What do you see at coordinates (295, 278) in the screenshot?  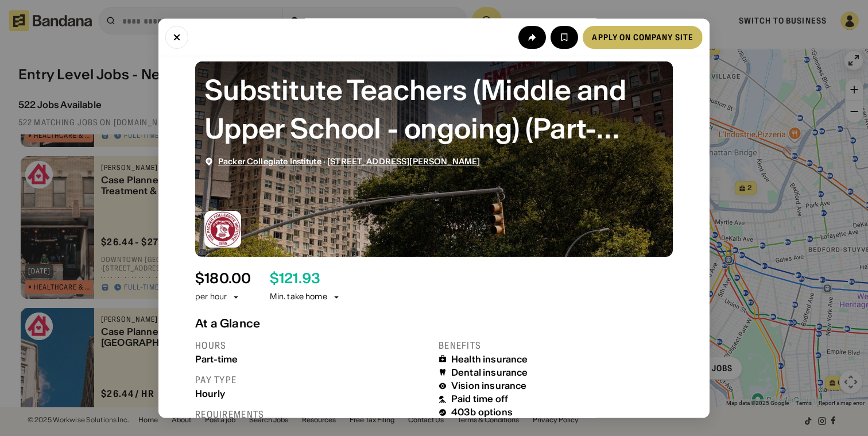 I see `div: $ 121.93` at bounding box center [295, 278].